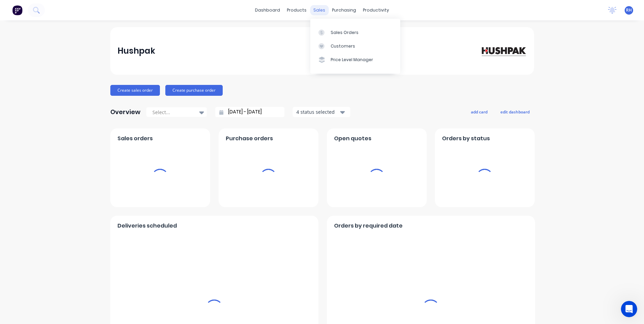 Image resolution: width=644 pixels, height=324 pixels. What do you see at coordinates (147, 226) in the screenshot?
I see `span: Deliveries scheduled` at bounding box center [147, 226].